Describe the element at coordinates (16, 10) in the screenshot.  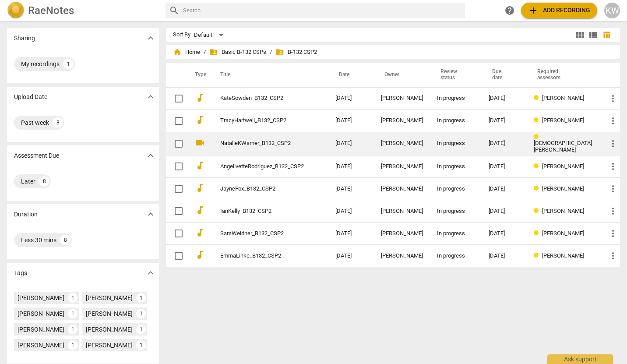
I see `img: Logo` at that location.